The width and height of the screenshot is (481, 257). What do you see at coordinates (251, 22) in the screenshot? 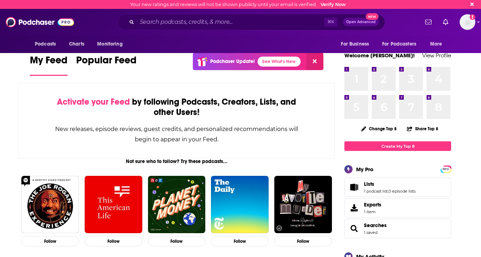
I see `div: Search podcasts, credits, & more...` at bounding box center [251, 22].